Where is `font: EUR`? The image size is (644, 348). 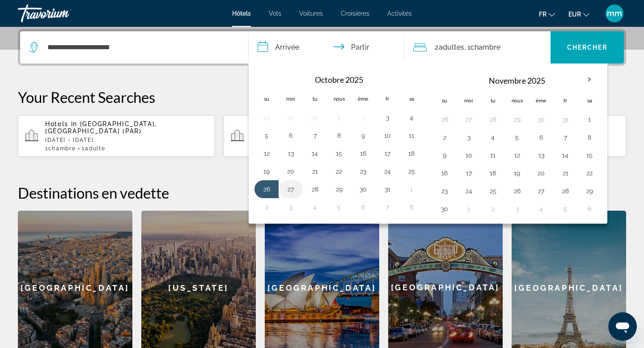 font: EUR is located at coordinates (575, 14).